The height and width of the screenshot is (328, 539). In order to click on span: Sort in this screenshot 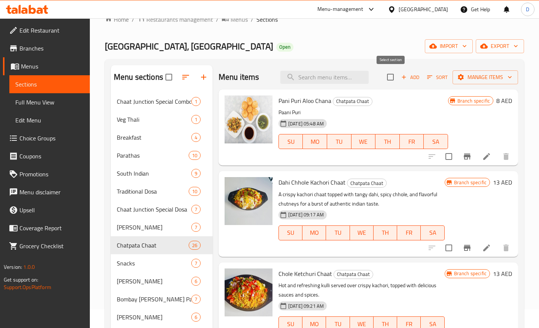, I will do `click(438, 77)`.